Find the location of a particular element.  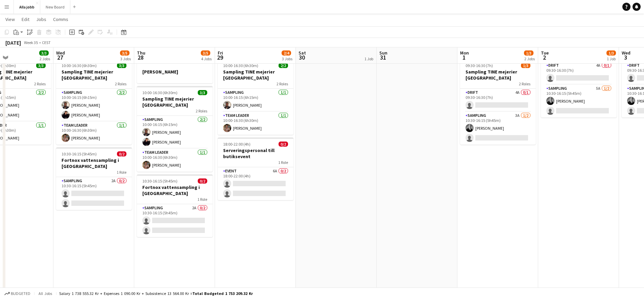

div: CEST is located at coordinates (47, 42).